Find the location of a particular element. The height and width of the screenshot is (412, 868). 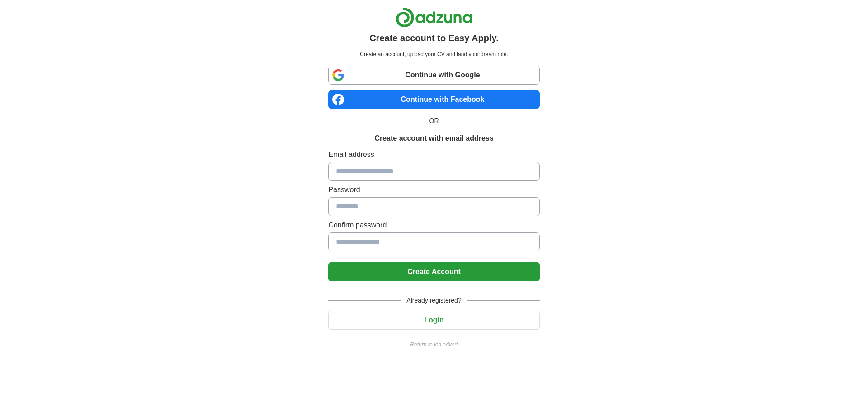

a: Return to job advert is located at coordinates (433, 345).